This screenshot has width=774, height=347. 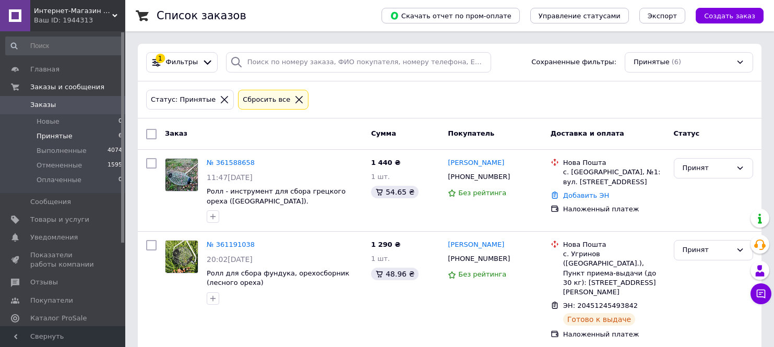 What do you see at coordinates (59, 220) in the screenshot?
I see `span: Товары и услуги` at bounding box center [59, 220].